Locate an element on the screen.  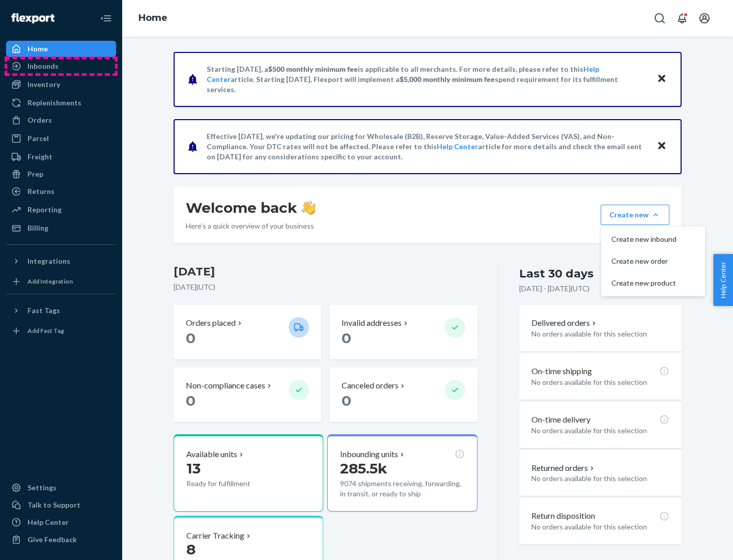
a: Prep is located at coordinates (61, 174).